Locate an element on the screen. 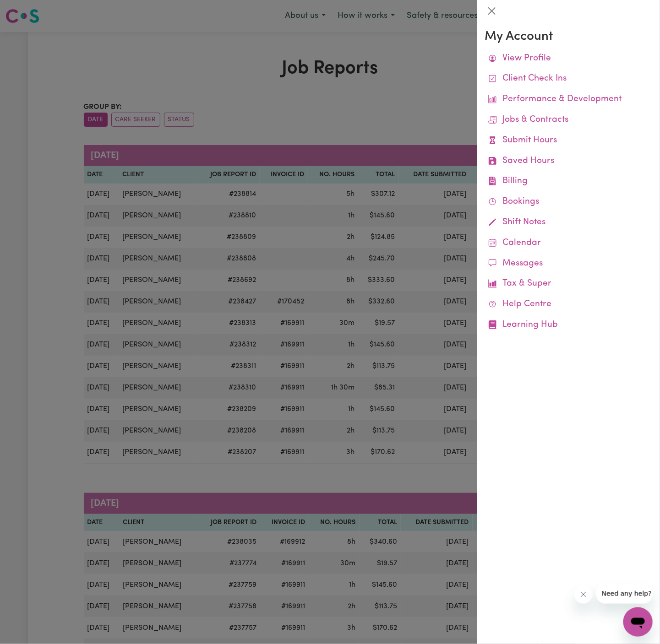 This screenshot has width=660, height=644. a: Bookings is located at coordinates (569, 202).